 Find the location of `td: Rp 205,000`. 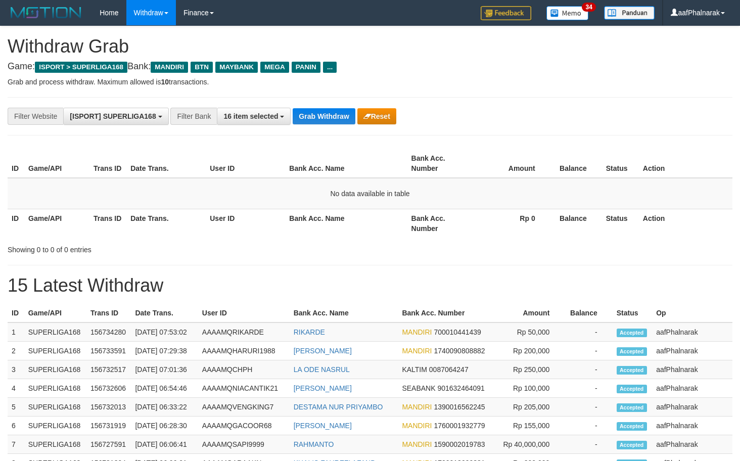

td: Rp 205,000 is located at coordinates (530, 407).